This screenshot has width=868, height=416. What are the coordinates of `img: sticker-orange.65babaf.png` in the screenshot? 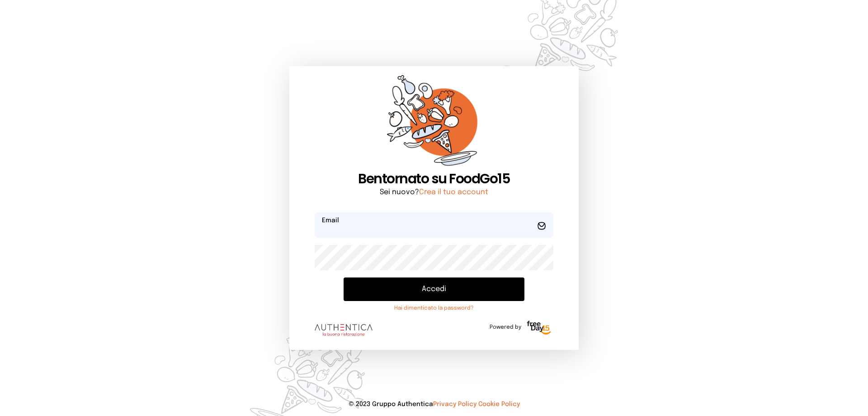 It's located at (434, 122).